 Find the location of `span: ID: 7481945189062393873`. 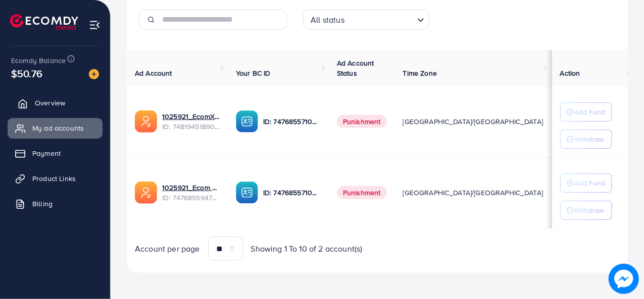

span: ID: 7481945189062393873 is located at coordinates (191, 127).